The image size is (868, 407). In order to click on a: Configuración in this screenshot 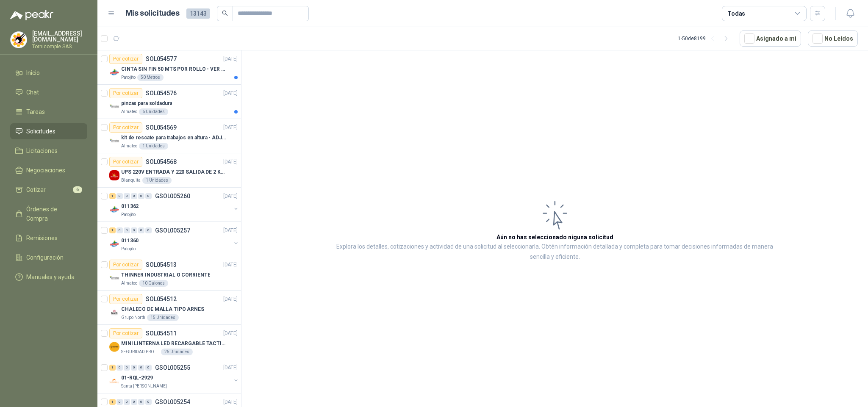, I will do `click(49, 258)`.